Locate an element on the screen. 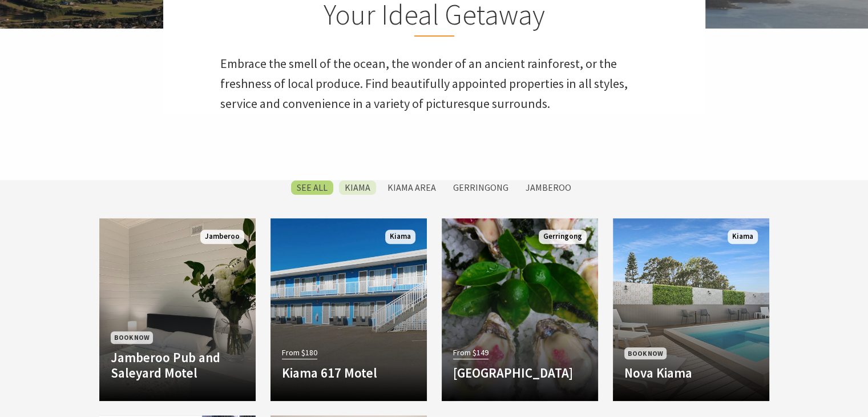 Image resolution: width=868 pixels, height=417 pixels. span: From $180 is located at coordinates (299, 352).